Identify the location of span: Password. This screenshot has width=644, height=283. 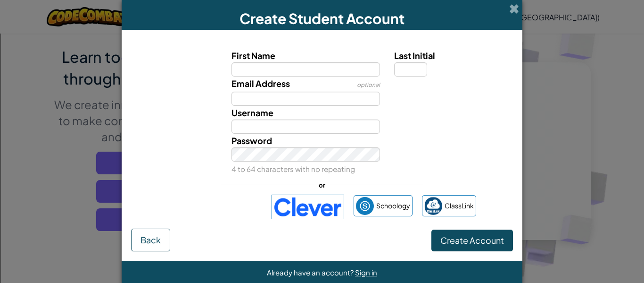
(252, 140).